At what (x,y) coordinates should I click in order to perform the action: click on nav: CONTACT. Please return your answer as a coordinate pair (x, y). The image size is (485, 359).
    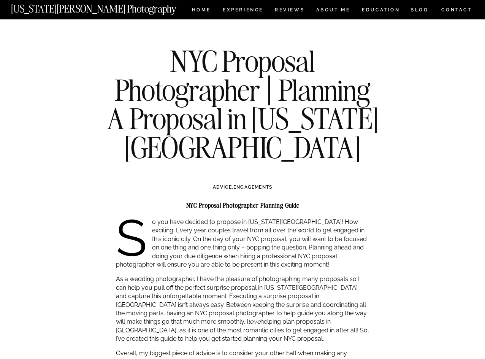
    Looking at the image, I should click on (457, 10).